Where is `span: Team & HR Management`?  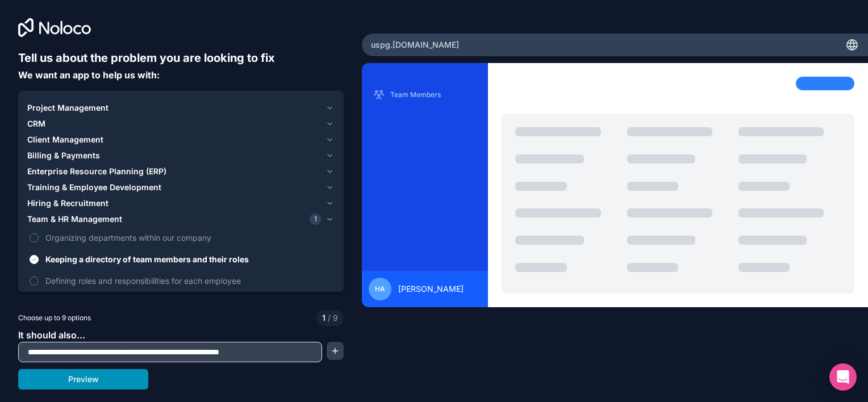
span: Team & HR Management is located at coordinates (75, 219).